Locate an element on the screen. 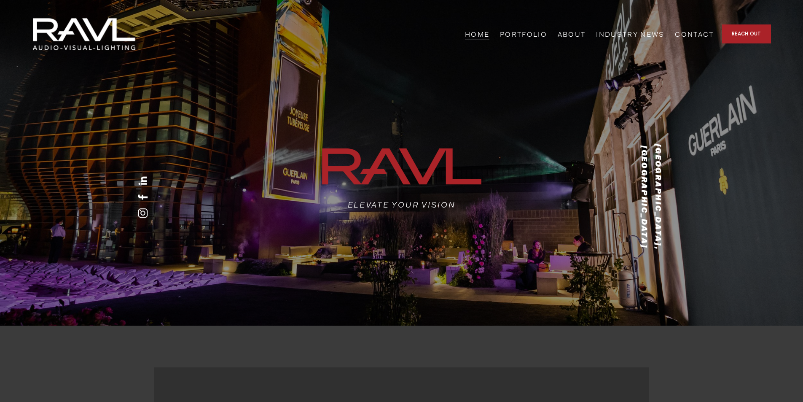  a: Facebook is located at coordinates (143, 197).